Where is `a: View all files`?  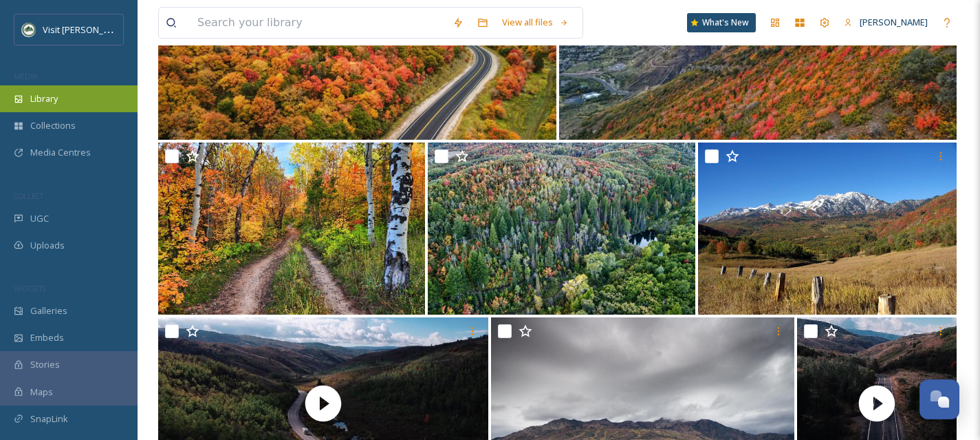
a: View all files is located at coordinates (535, 22).